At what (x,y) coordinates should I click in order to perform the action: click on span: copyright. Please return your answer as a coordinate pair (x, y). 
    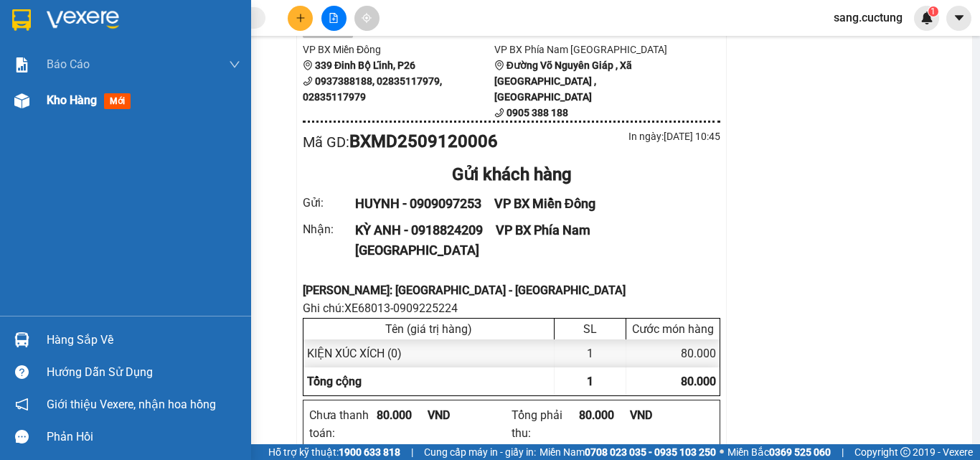
    Looking at the image, I should click on (905, 452).